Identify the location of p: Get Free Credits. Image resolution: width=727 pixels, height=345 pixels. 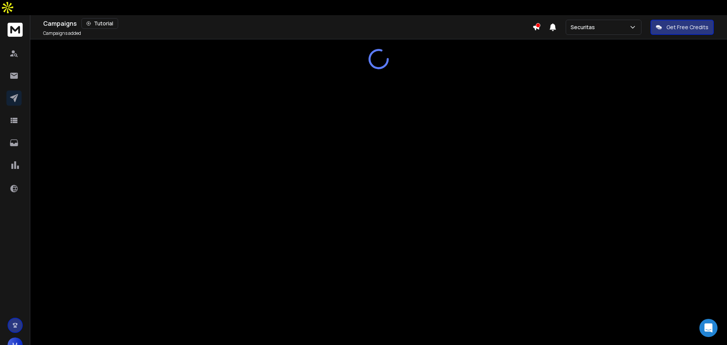
(687, 27).